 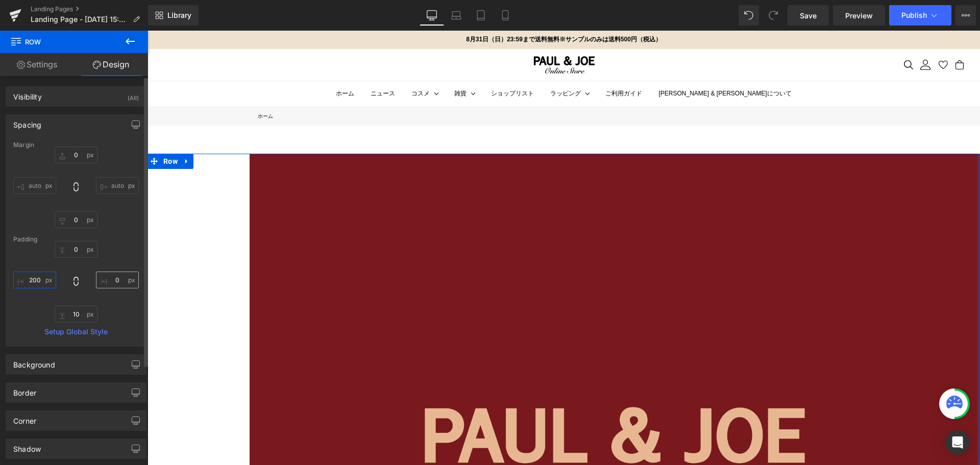 I want to click on summary: 雑貨, so click(x=313, y=64).